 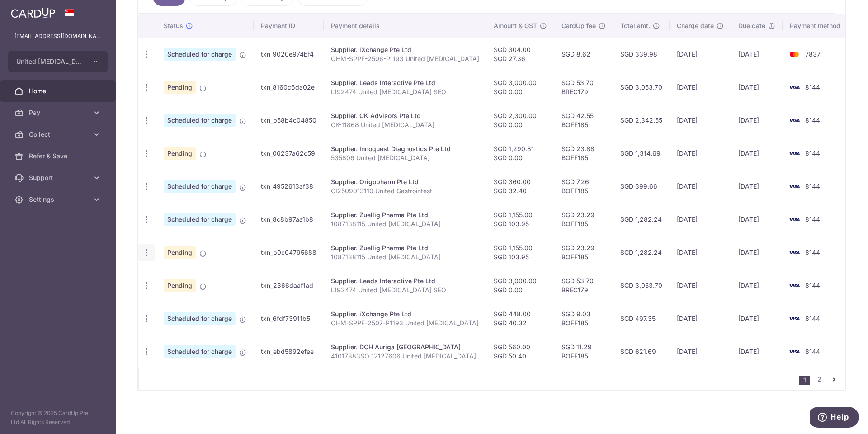 I want to click on span: Settings, so click(x=59, y=200).